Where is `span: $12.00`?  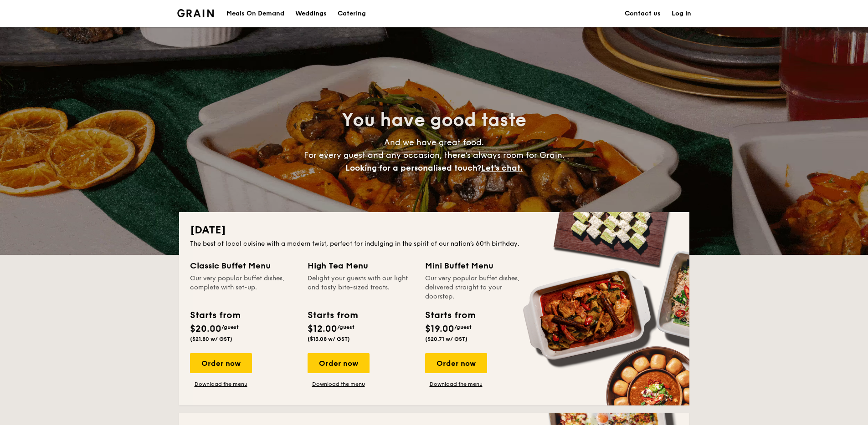 span: $12.00 is located at coordinates (322, 329).